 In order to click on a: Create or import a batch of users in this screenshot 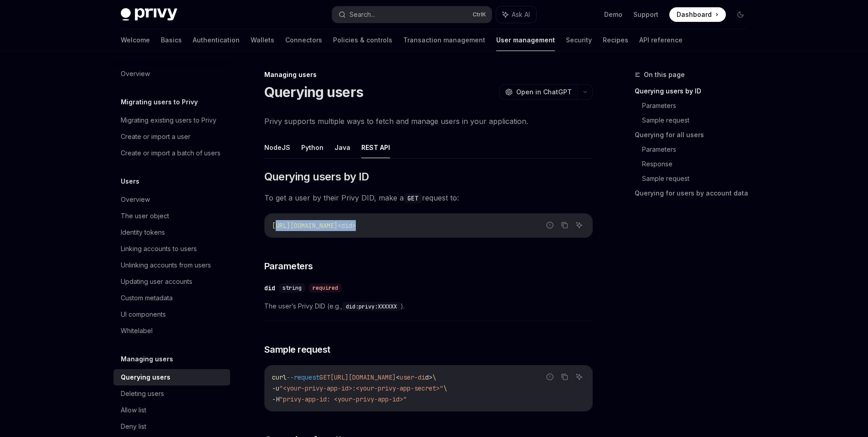, I will do `click(172, 153)`.